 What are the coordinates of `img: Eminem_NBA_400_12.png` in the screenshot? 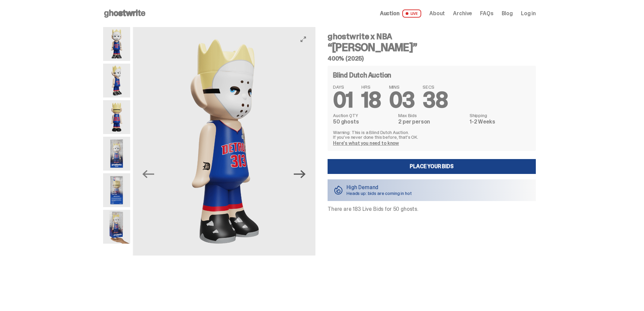 It's located at (116, 154).